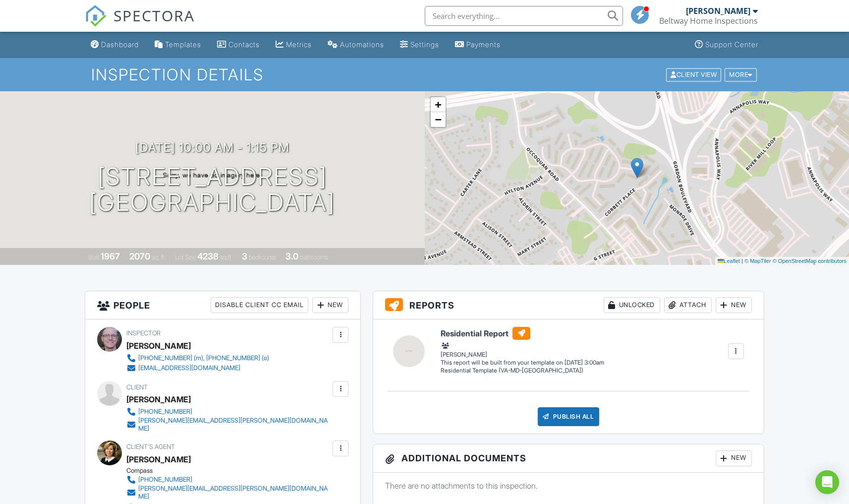 This screenshot has width=849, height=504. I want to click on div: Settings, so click(425, 44).